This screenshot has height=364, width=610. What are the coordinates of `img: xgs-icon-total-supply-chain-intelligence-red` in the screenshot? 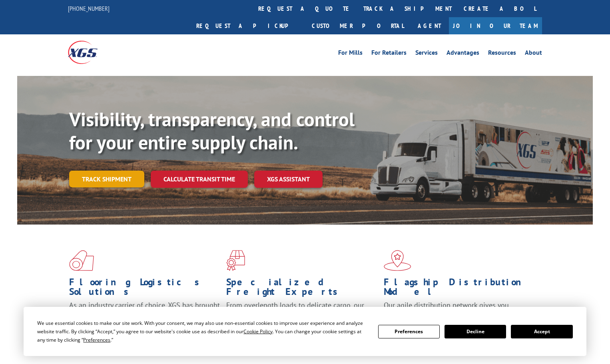 It's located at (81, 260).